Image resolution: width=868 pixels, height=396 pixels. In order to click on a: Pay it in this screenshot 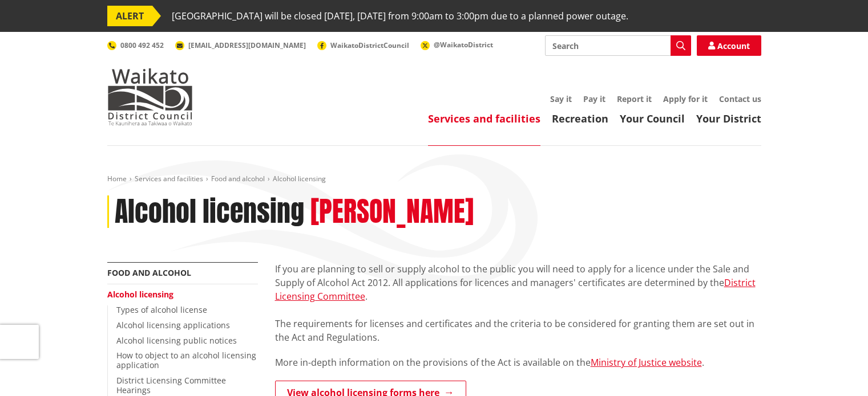, I will do `click(594, 99)`.